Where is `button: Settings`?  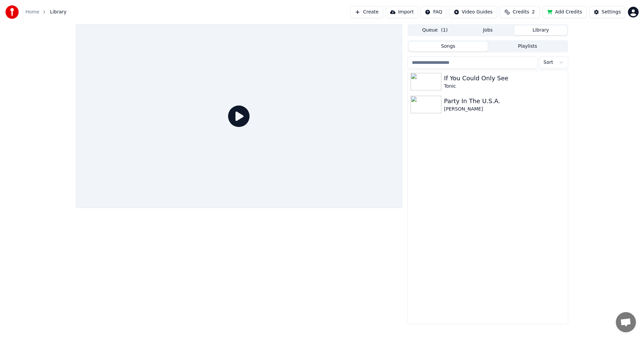
button: Settings is located at coordinates (607, 12).